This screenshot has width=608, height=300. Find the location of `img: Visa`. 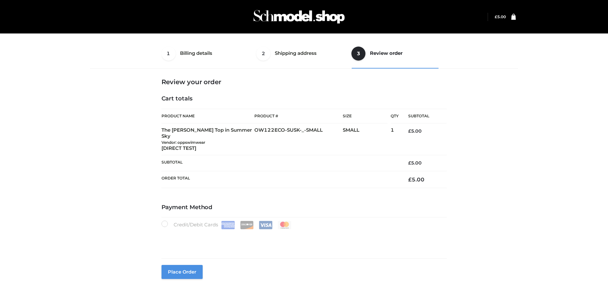

img: Visa is located at coordinates (265, 225).